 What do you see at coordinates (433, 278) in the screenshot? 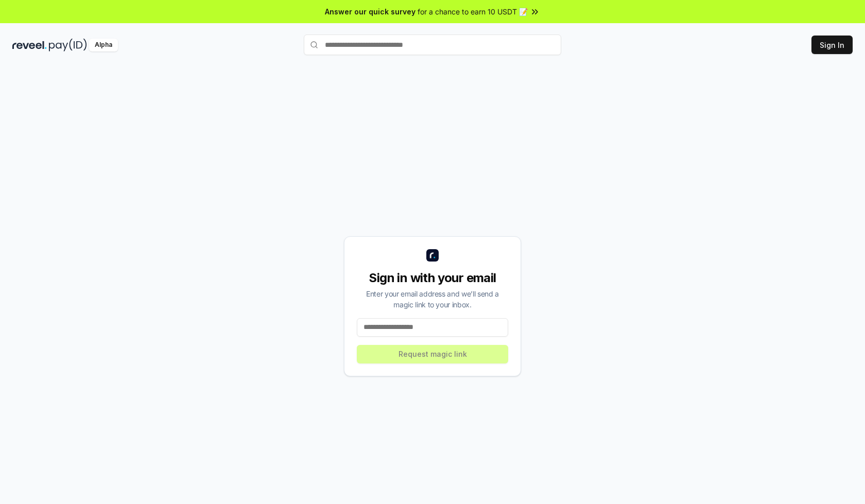
I see `div: Sign in with your email` at bounding box center [433, 278].